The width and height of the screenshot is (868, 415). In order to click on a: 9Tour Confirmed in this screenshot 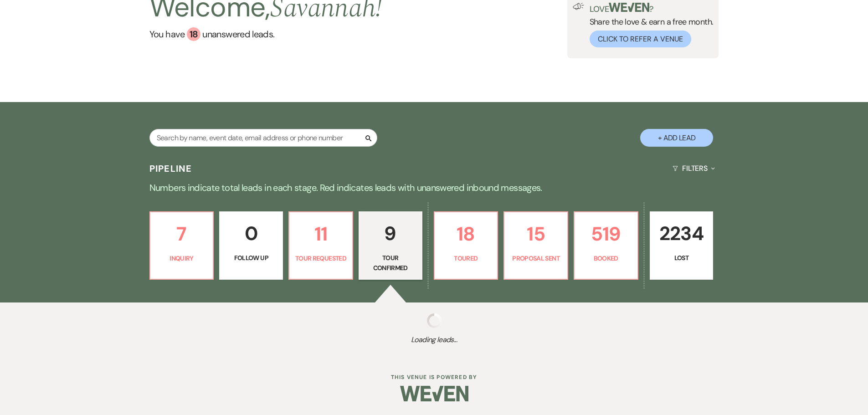, I will do `click(391, 246)`.